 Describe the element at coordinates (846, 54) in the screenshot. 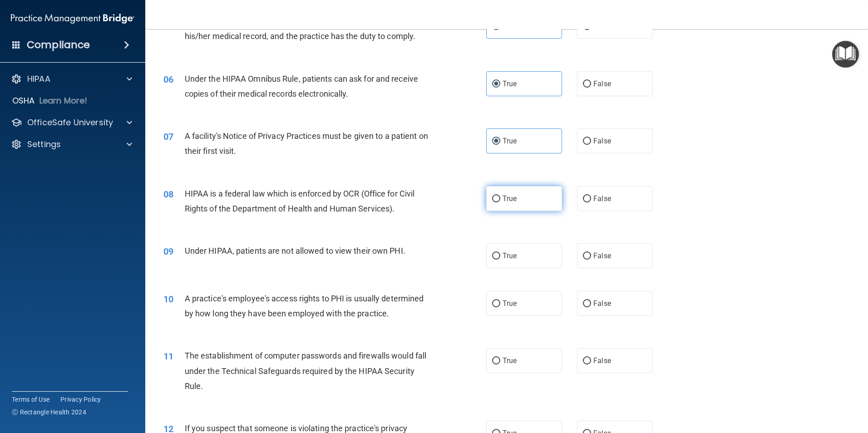

I see `button: Open Resource Center` at that location.